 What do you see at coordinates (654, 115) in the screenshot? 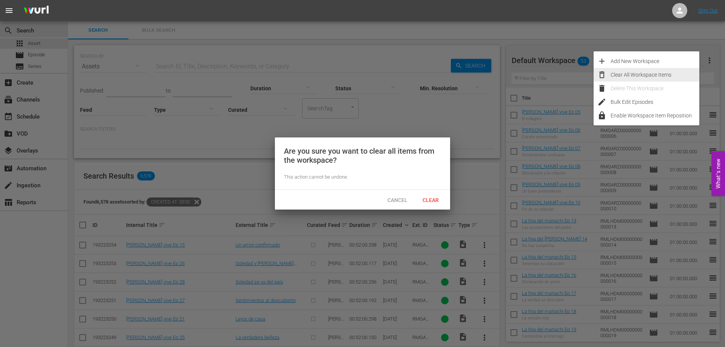
I see `div: Enable Workspace Item Reposition` at bounding box center [654, 115].